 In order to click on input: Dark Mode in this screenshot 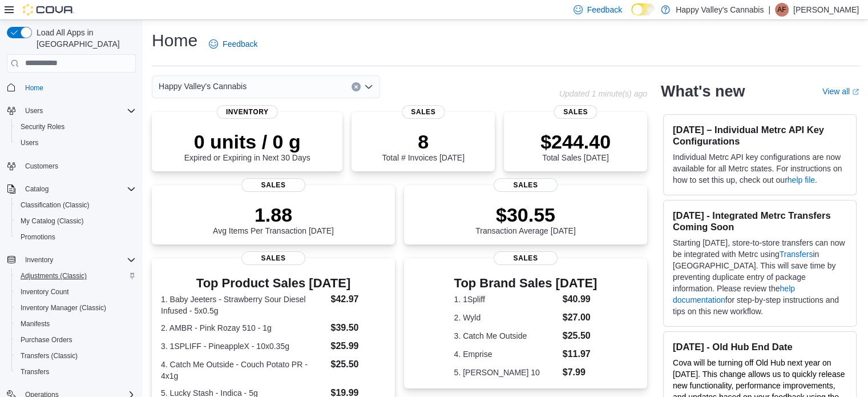, I will do `click(643, 9)`.